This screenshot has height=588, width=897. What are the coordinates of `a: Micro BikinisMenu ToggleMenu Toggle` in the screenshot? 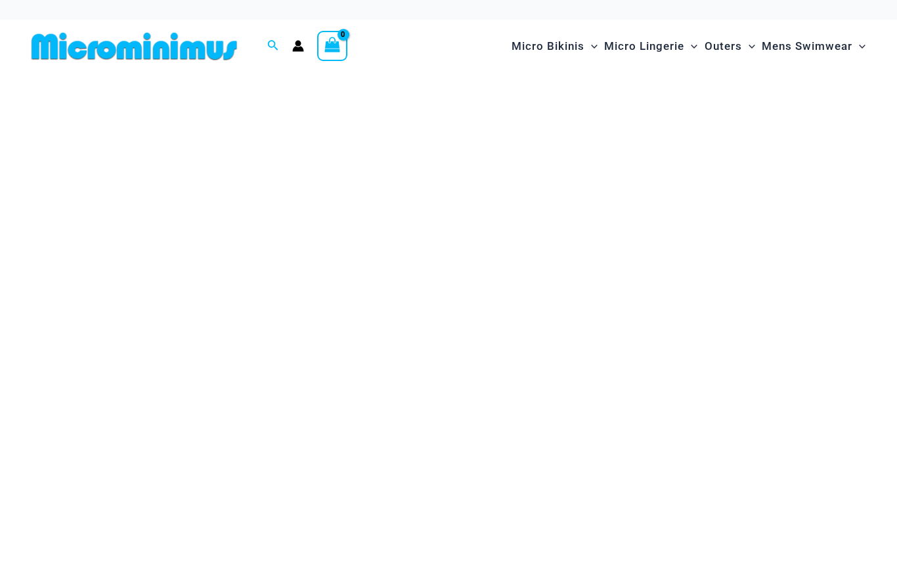 It's located at (554, 46).